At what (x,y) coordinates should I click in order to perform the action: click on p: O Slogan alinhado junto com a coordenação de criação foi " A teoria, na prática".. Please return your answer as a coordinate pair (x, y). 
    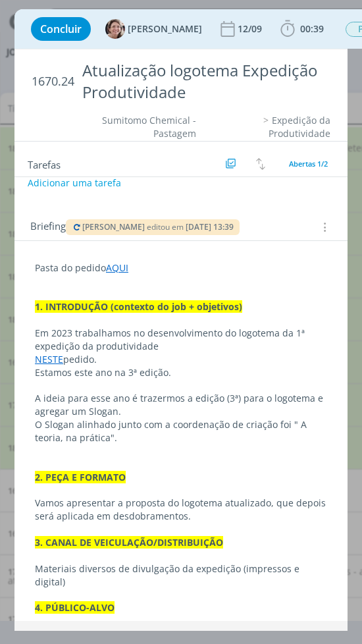
    Looking at the image, I should click on (181, 431).